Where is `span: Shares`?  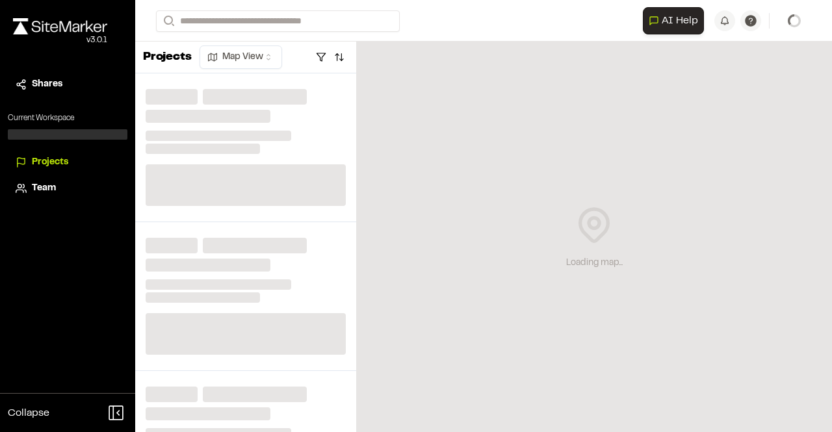 span: Shares is located at coordinates (47, 85).